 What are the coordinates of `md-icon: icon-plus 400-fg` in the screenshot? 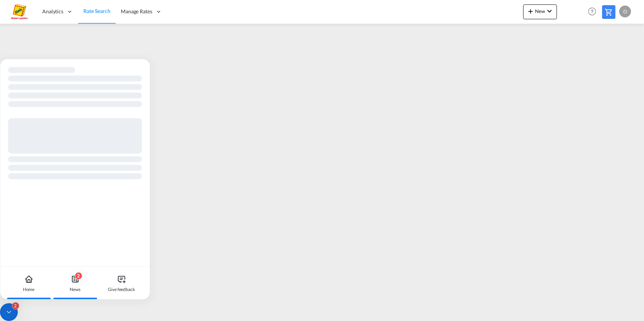 It's located at (530, 11).